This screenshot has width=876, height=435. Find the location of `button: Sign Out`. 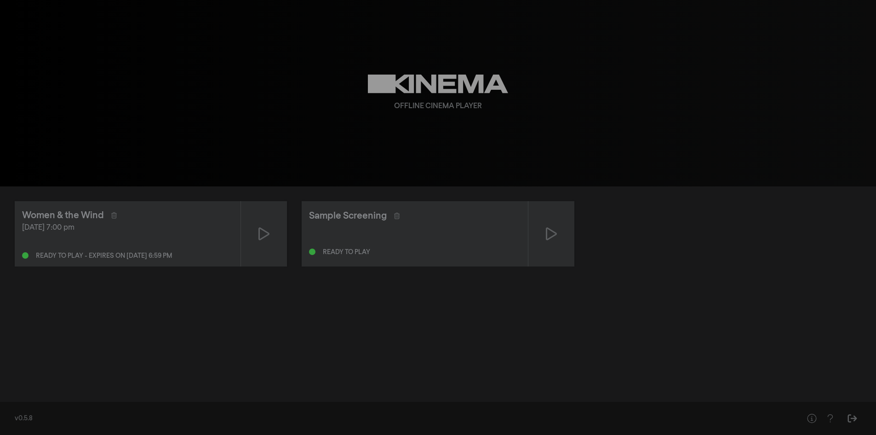

button: Sign Out is located at coordinates (852, 418).